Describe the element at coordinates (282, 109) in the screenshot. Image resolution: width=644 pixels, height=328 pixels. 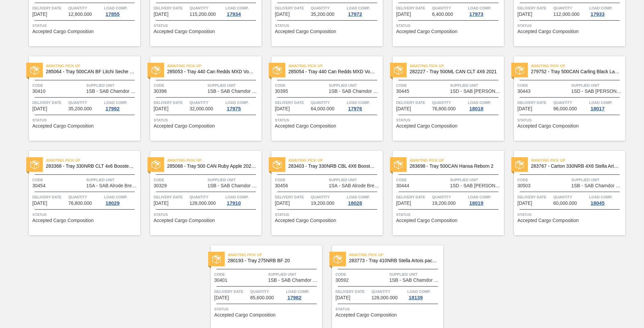
I see `span: 08/07/2025` at that location.